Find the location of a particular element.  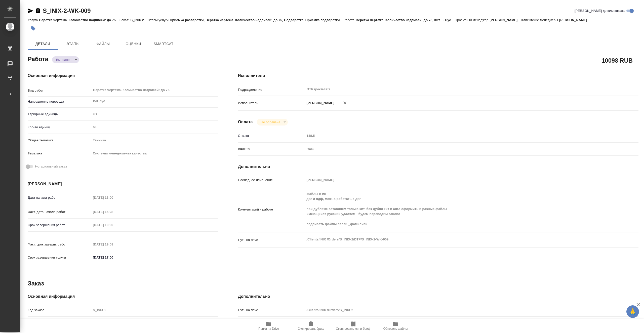

button: Добавить тэг is located at coordinates (33, 29).